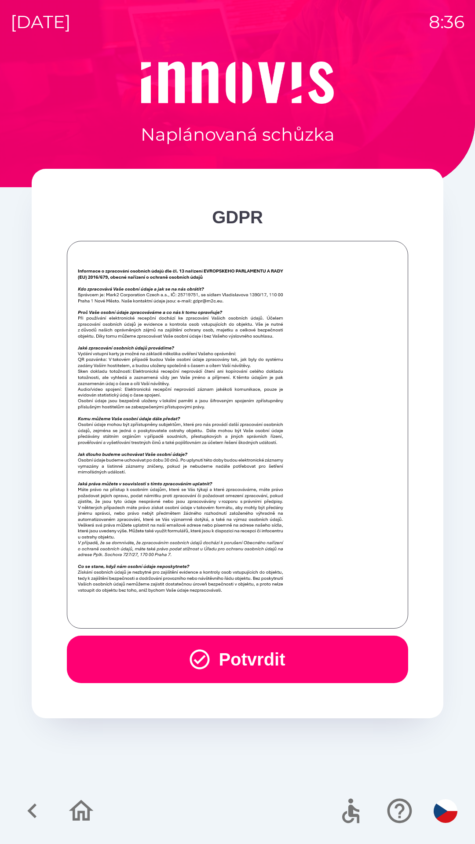  Describe the element at coordinates (237, 83) in the screenshot. I see `img: Logo` at that location.